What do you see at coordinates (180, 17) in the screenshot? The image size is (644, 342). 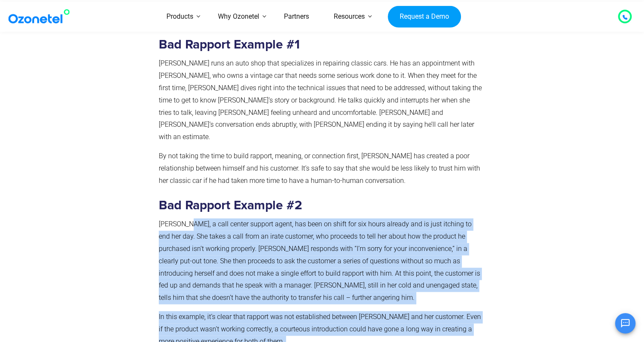 I see `a: Products` at bounding box center [180, 17].